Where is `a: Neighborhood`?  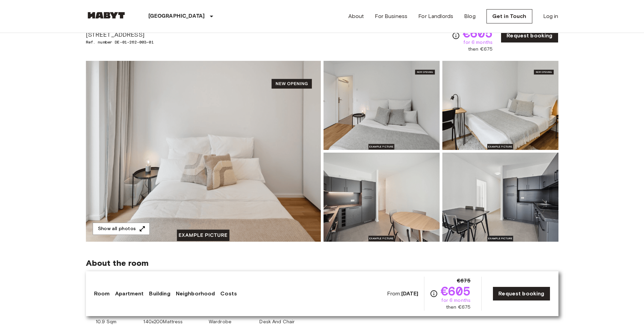 a: Neighborhood is located at coordinates (196, 293).